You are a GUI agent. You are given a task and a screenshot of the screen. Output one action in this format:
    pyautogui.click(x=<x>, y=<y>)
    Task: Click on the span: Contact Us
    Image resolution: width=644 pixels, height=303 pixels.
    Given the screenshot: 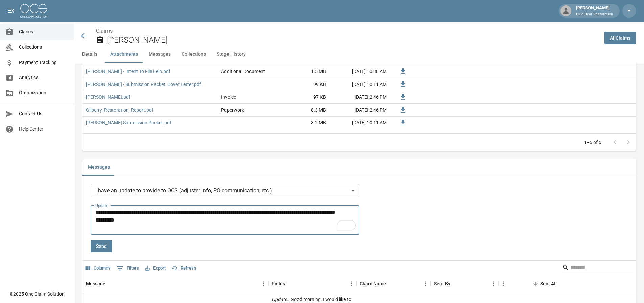 What is the action you would take?
    pyautogui.click(x=44, y=113)
    